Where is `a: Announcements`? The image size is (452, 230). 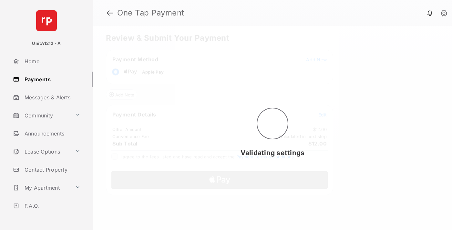 a: Announcements is located at coordinates (52, 134).